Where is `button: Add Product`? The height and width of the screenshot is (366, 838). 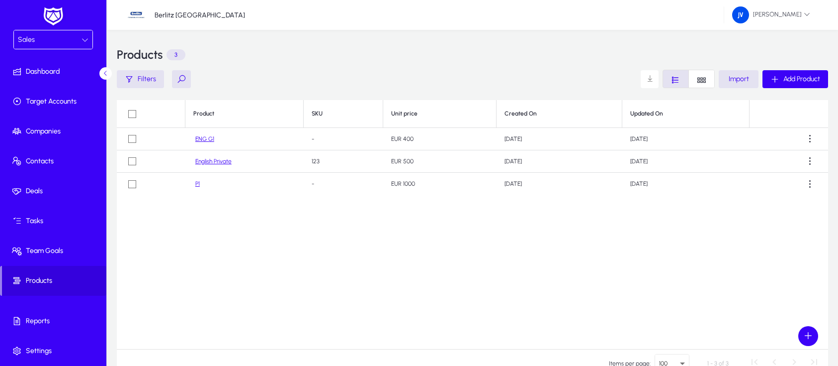 button: Add Product is located at coordinates (796, 79).